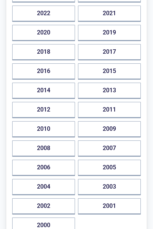 The image size is (153, 229). I want to click on button: 2001, so click(110, 206).